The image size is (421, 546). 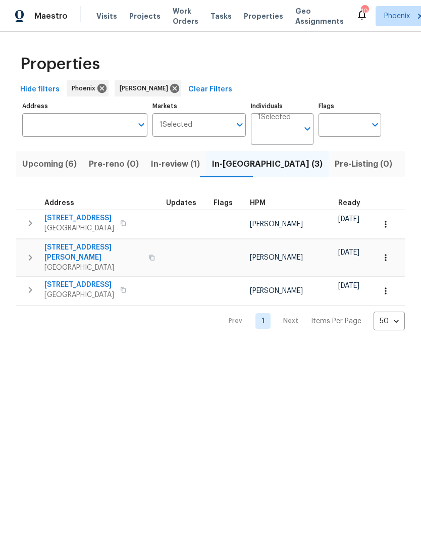 I want to click on div: Phoenix, so click(x=87, y=88).